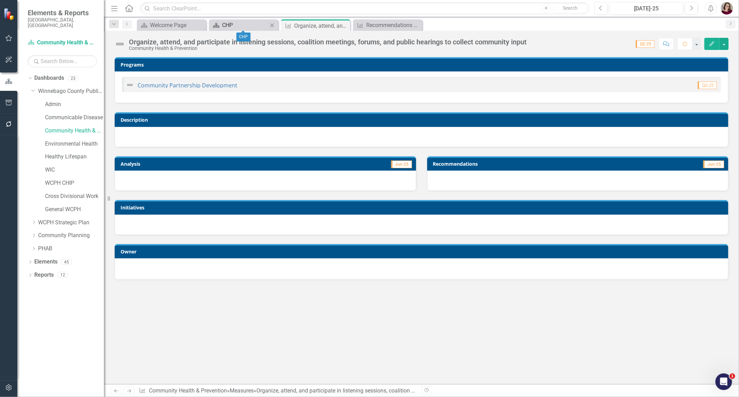  Describe the element at coordinates (74, 104) in the screenshot. I see `a: Admin` at that location.